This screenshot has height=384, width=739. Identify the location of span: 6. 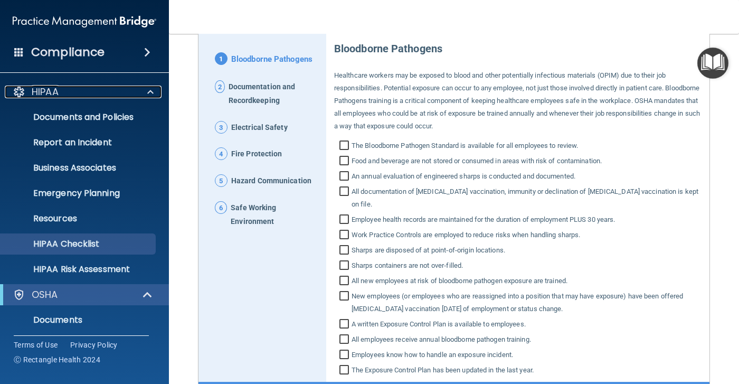
(221, 207).